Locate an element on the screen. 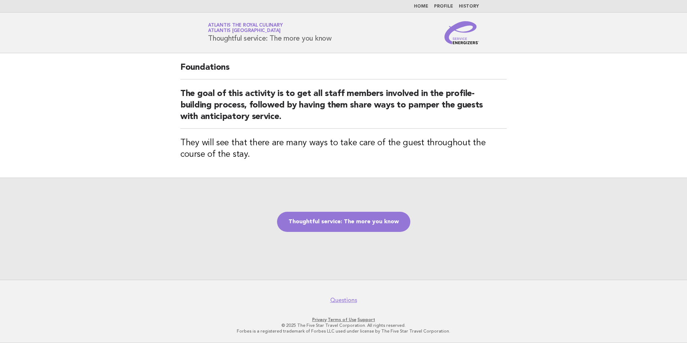  h2: Foundations is located at coordinates (343, 70).